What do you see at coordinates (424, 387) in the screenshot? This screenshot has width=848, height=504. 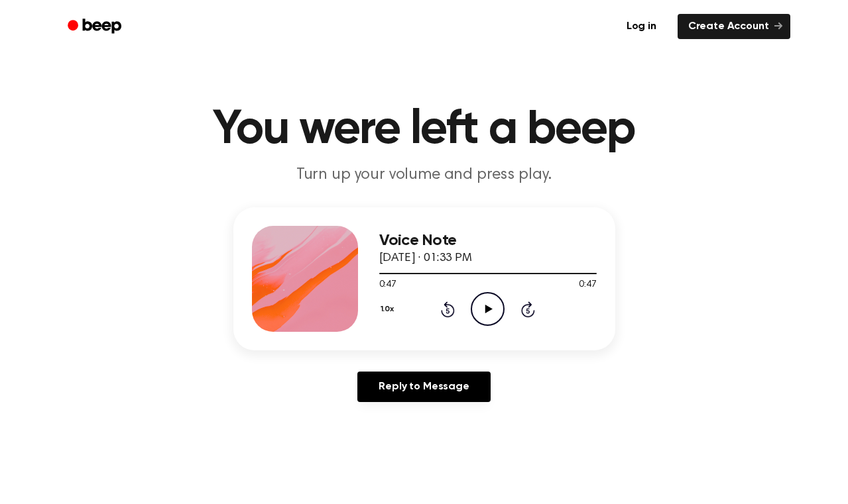 I see `a: Reply to Message` at bounding box center [424, 387].